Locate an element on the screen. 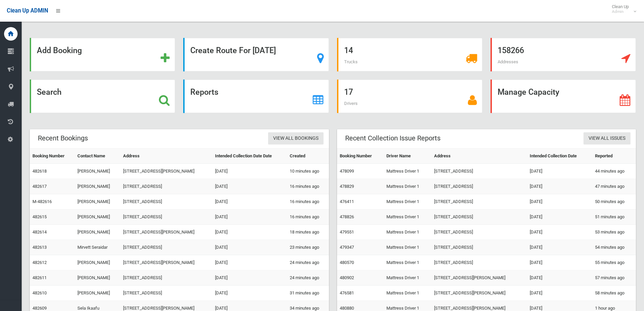 The image size is (644, 311). a: 480570 is located at coordinates (347, 262).